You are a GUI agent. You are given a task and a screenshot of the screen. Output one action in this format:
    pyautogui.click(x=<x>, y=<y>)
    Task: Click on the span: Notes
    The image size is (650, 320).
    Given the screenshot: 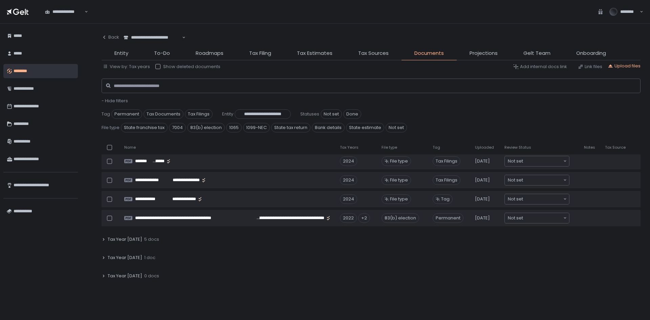 What is the action you would take?
    pyautogui.click(x=589, y=147)
    